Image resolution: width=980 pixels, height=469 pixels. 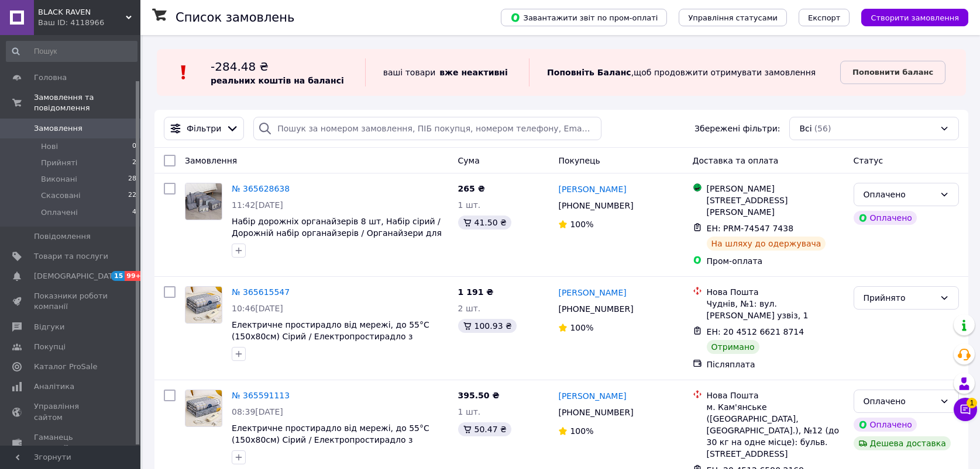 I want to click on b: реальних коштів на балансі, so click(x=277, y=80).